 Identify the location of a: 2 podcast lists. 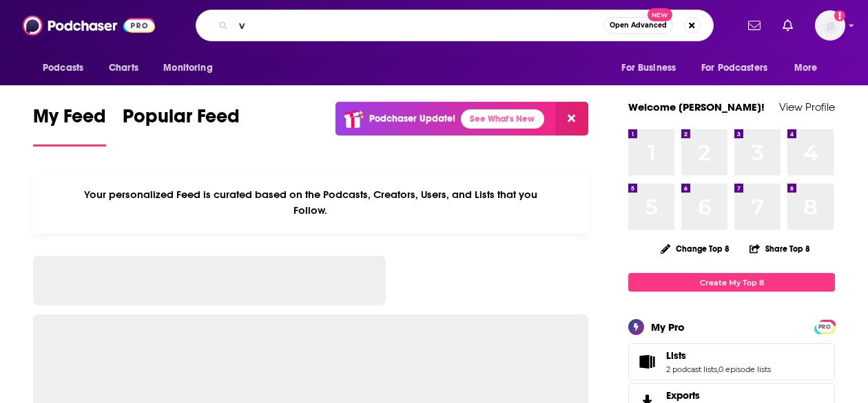
(692, 369).